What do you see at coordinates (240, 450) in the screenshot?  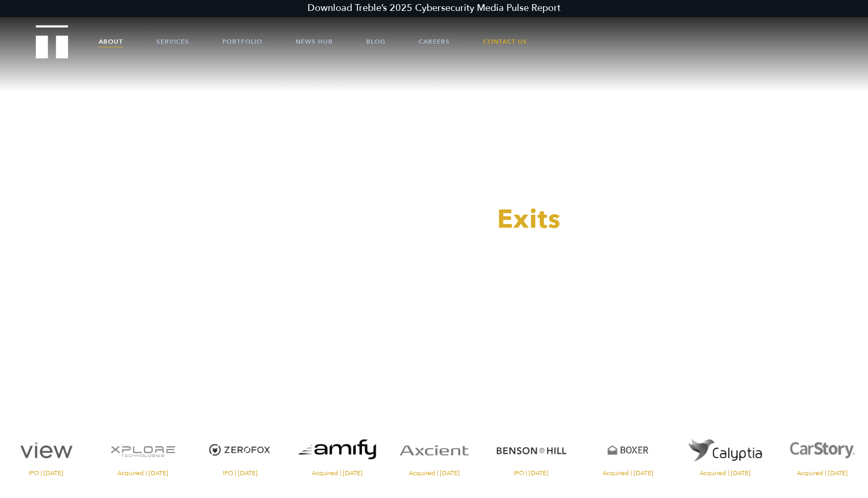 I see `img: ZeroFox logo` at bounding box center [240, 450].